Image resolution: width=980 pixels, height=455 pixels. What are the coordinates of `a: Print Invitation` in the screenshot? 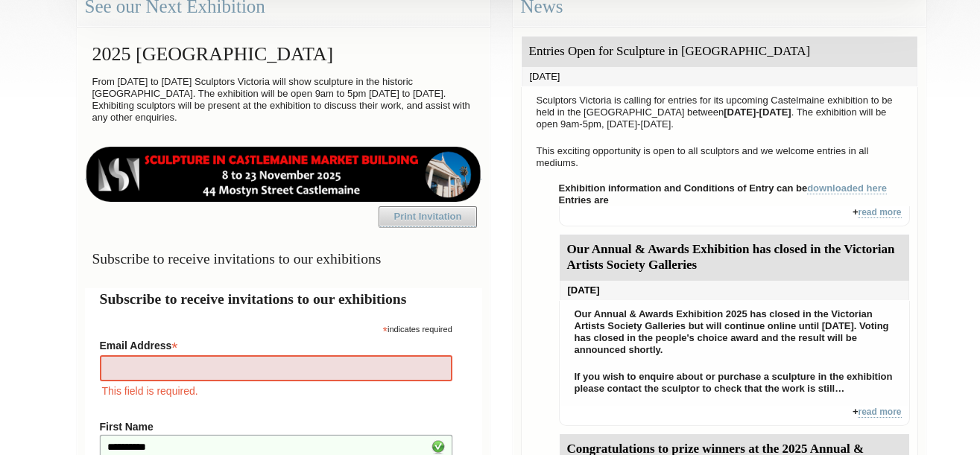 It's located at (428, 216).